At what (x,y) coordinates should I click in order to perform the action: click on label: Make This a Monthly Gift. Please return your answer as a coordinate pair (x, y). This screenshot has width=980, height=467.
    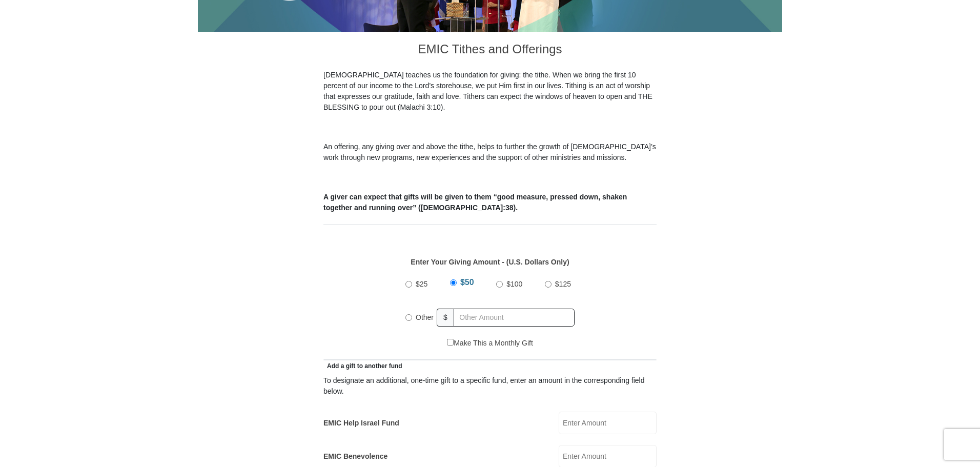
    Looking at the image, I should click on (490, 343).